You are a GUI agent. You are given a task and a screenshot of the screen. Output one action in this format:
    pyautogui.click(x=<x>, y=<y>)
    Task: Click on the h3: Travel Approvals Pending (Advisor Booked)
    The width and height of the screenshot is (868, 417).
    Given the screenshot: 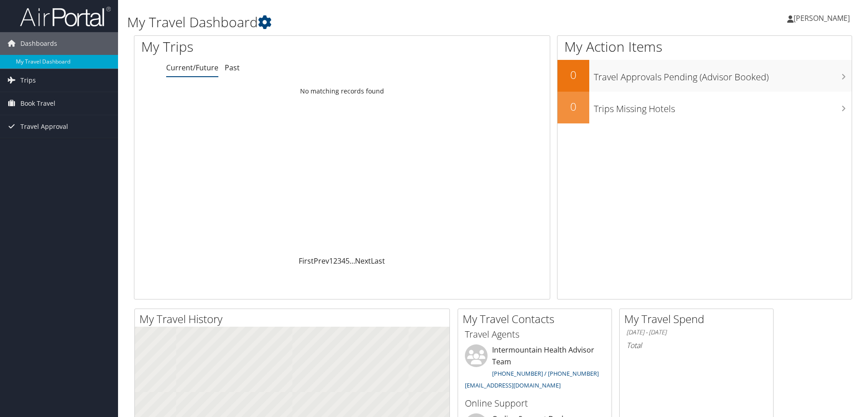 What is the action you would take?
    pyautogui.click(x=723, y=75)
    